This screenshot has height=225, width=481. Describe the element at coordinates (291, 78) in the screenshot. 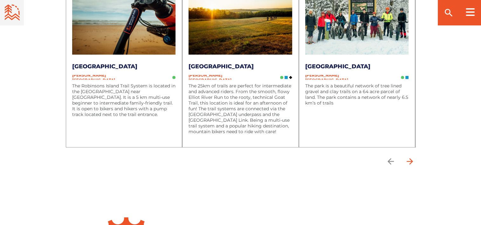

I see `img: Black Diamond` at that location.